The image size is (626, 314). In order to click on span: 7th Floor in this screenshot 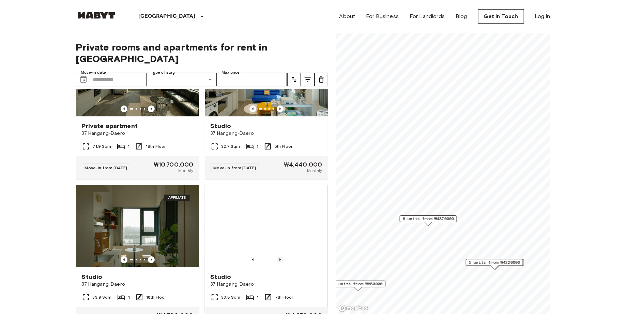, I will do `click(284, 297)`.